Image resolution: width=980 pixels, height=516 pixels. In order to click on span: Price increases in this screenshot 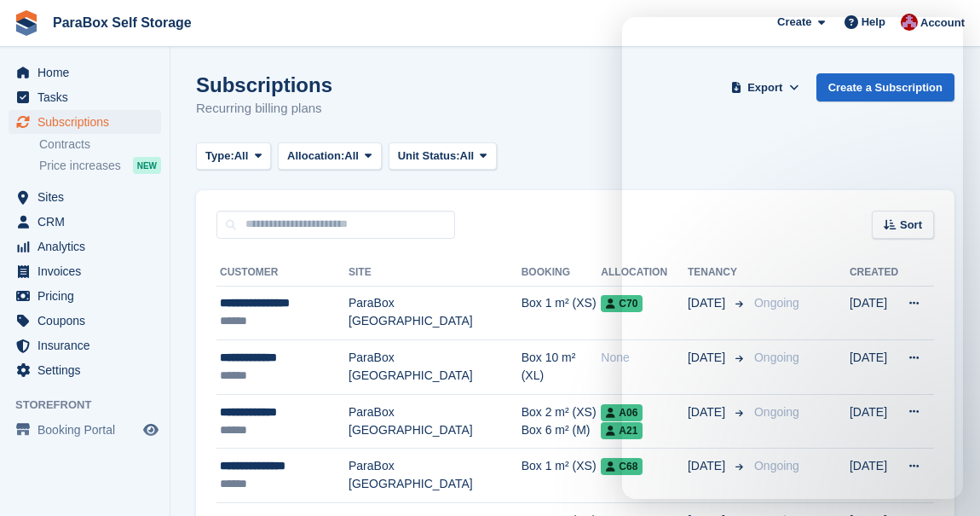, I will do `click(80, 166)`.